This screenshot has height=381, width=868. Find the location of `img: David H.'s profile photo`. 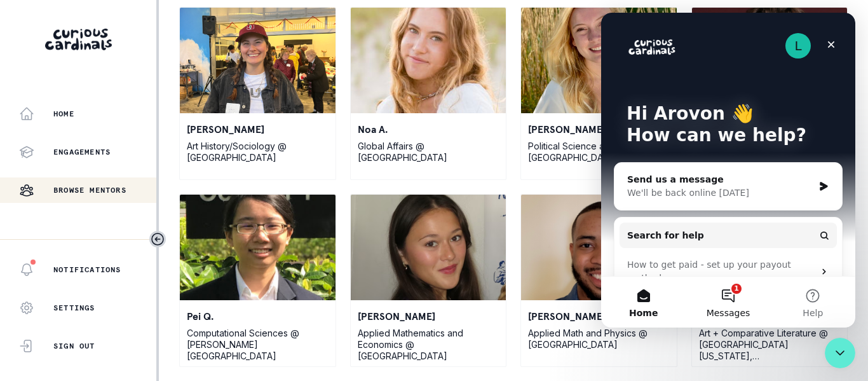

img: David H.'s profile photo is located at coordinates (599, 247).